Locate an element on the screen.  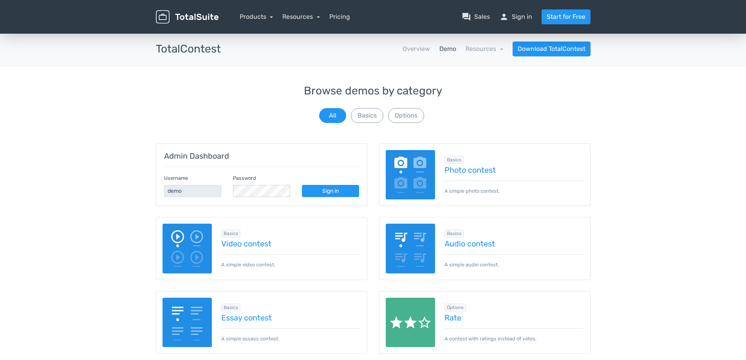
button: All is located at coordinates (332, 116).